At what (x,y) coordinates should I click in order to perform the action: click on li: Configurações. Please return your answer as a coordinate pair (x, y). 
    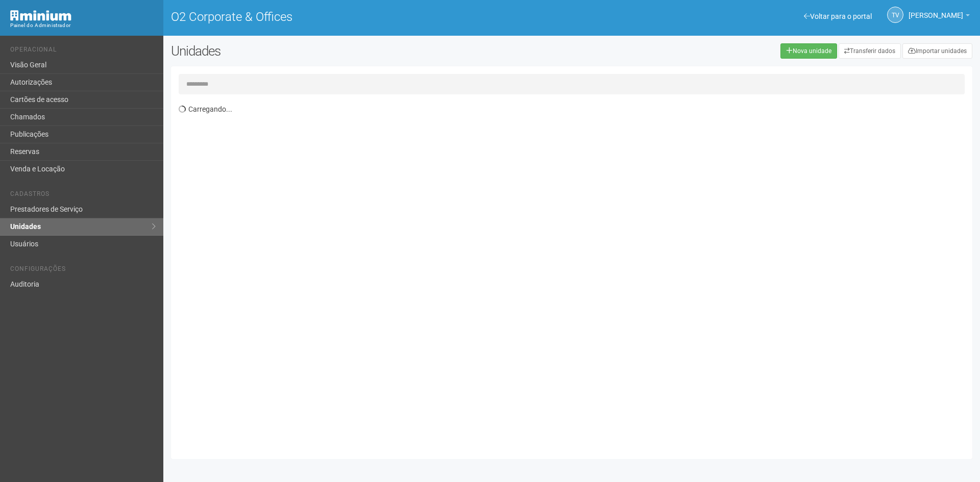
    Looking at the image, I should click on (83, 270).